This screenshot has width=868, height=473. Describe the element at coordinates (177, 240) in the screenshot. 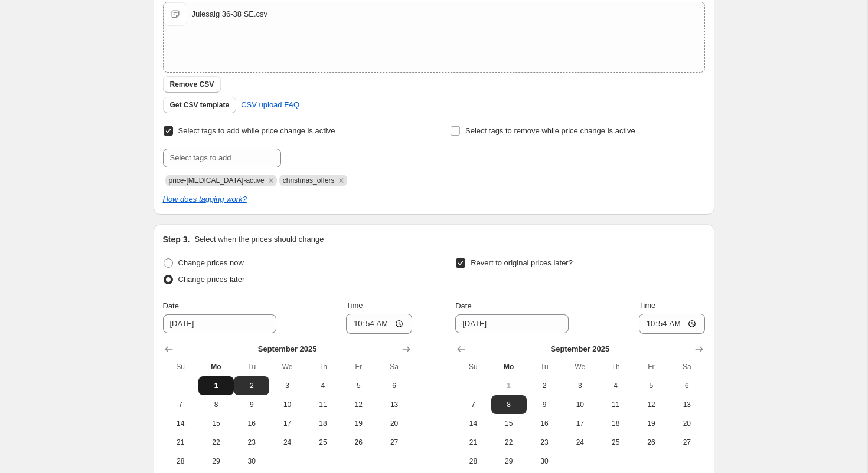

I see `h2: Step 3.` at that location.